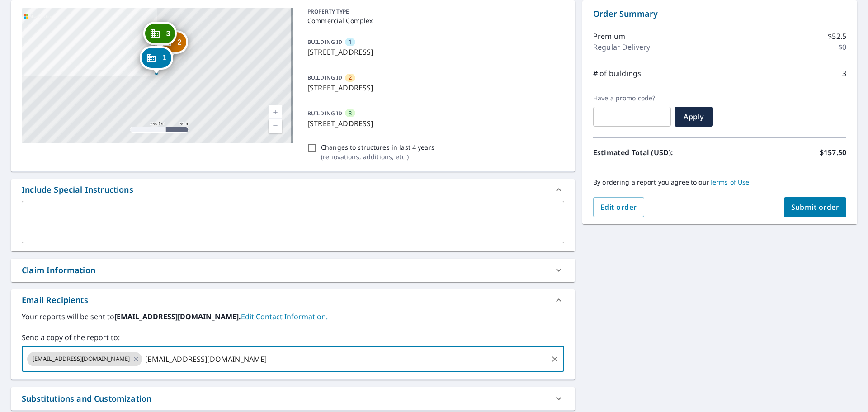 The width and height of the screenshot is (868, 412). What do you see at coordinates (621, 47) in the screenshot?
I see `p: Regular Delivery` at bounding box center [621, 47].